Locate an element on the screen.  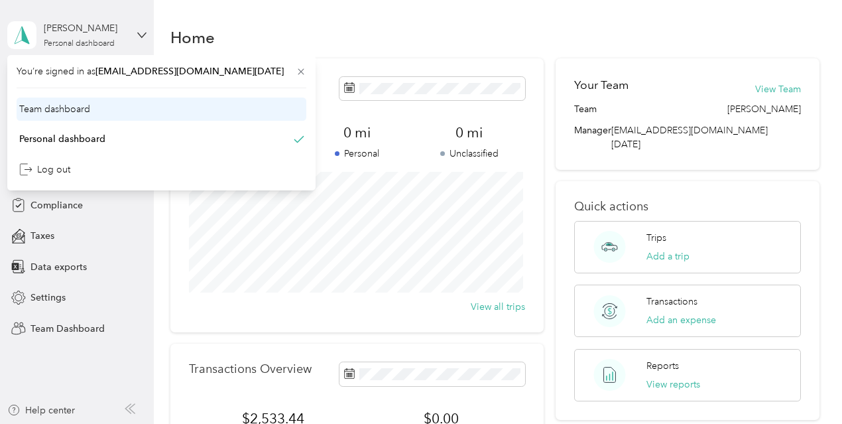
span: Taxes is located at coordinates (42, 235).